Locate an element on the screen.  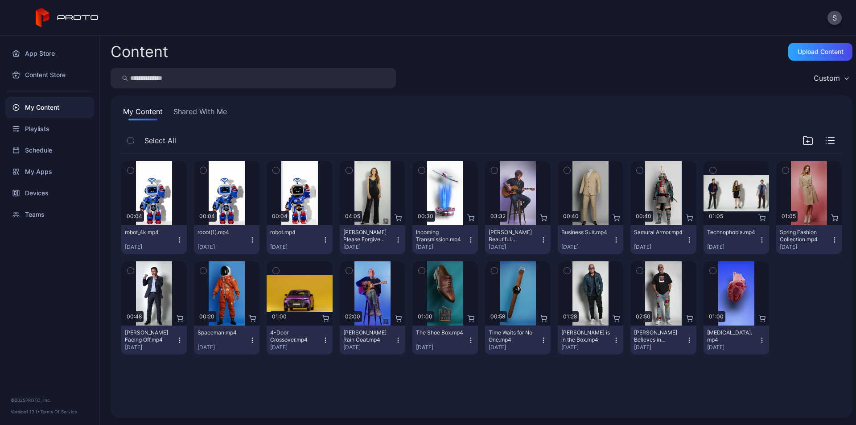
div: Schedule is located at coordinates (49, 150).